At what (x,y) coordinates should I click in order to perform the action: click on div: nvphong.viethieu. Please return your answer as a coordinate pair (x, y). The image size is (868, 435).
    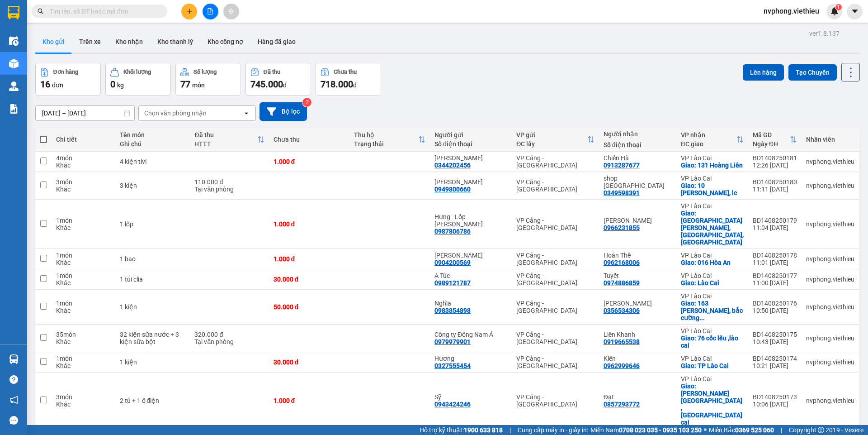
    Looking at the image, I should click on (831, 279).